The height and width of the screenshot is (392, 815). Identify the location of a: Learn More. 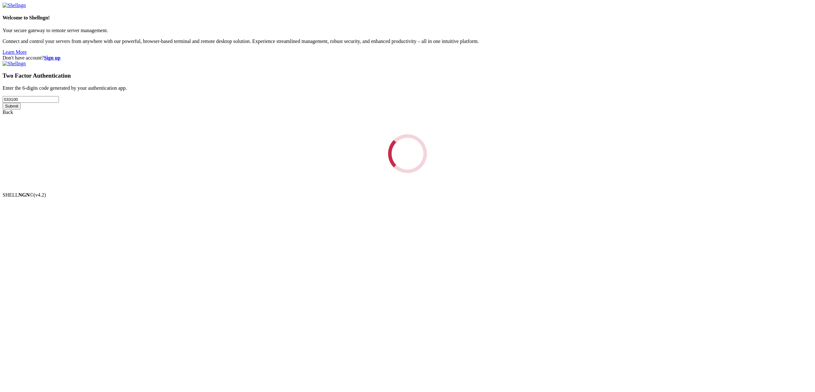
(15, 52).